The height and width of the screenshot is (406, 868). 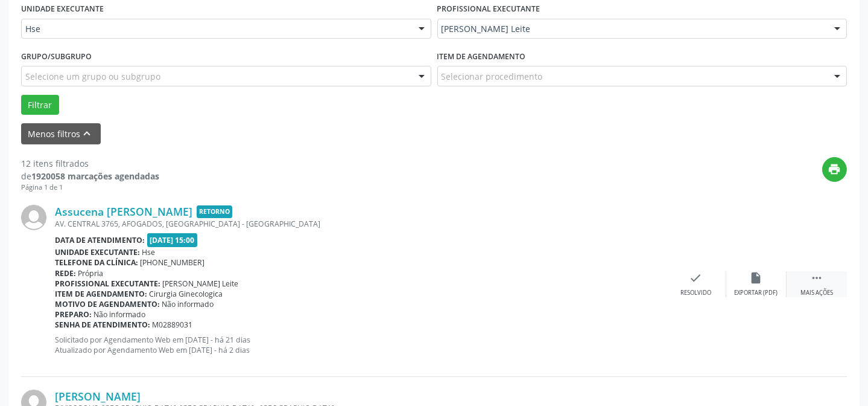 What do you see at coordinates (696, 293) in the screenshot?
I see `div: Resolvido` at bounding box center [696, 293].